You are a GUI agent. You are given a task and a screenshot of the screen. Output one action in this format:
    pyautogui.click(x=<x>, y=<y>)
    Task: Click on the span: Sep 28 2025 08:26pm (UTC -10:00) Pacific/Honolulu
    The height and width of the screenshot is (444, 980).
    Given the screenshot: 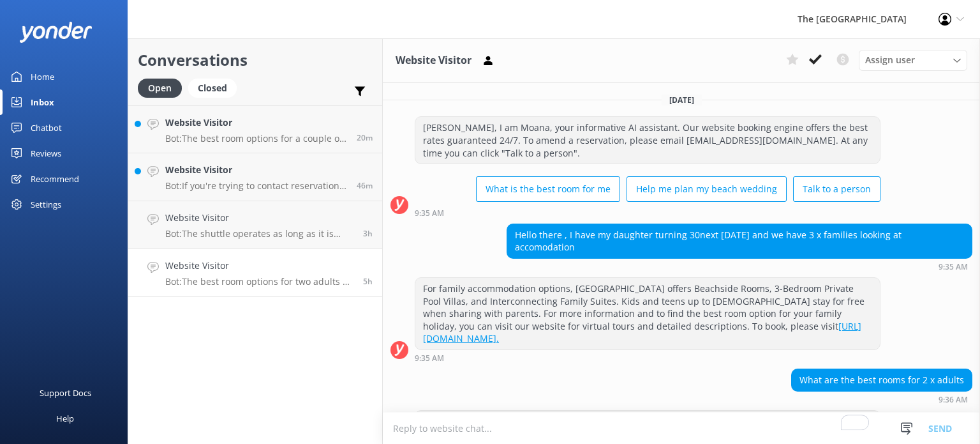 What is the action you would take?
    pyautogui.click(x=364, y=137)
    